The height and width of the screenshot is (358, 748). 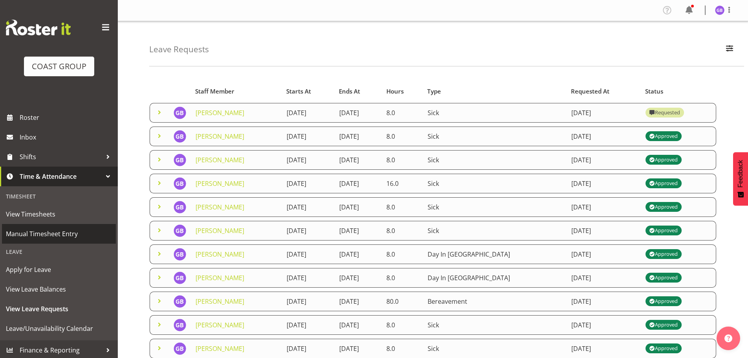 I want to click on a: View Timesheets, so click(x=59, y=214).